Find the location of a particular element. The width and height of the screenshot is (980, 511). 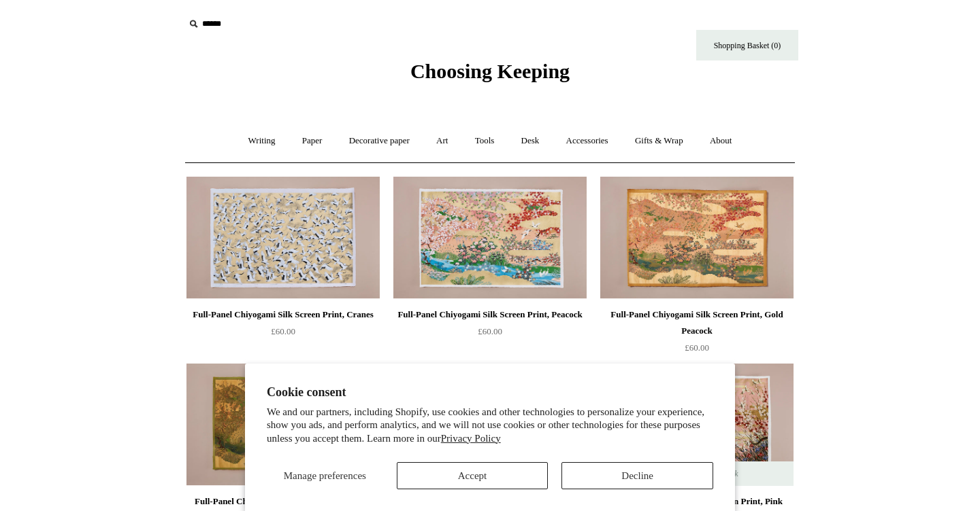

a: Writing is located at coordinates (262, 141).